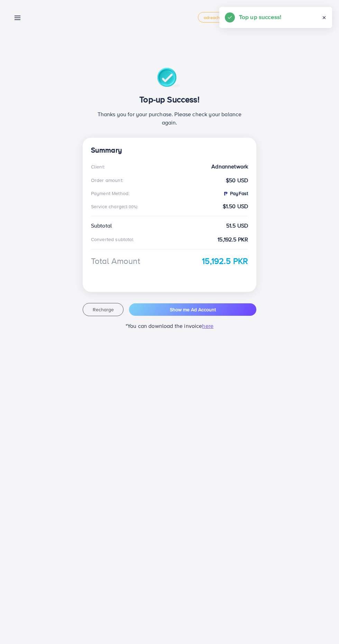 This screenshot has width=339, height=644. I want to click on a: adreach_new_package, so click(227, 17).